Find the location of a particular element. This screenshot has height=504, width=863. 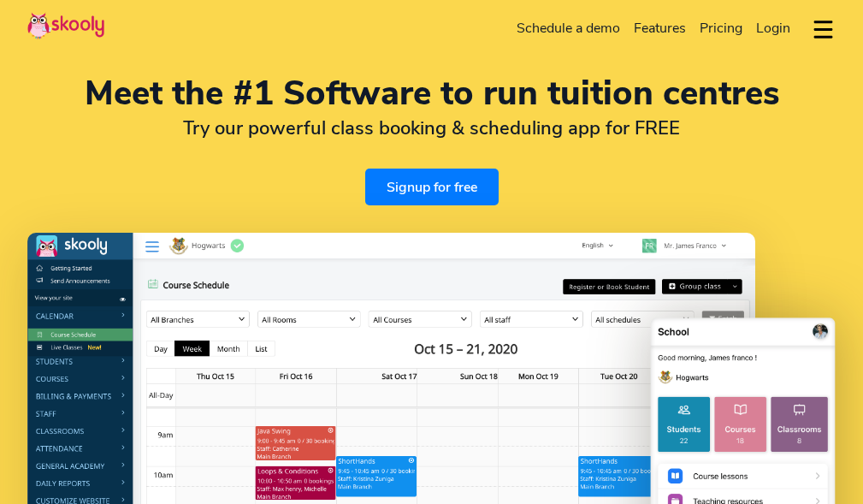

span: Login is located at coordinates (774, 28).